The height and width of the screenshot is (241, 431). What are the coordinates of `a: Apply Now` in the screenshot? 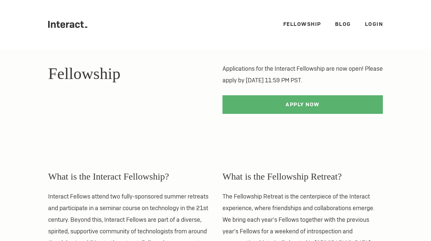 It's located at (302, 105).